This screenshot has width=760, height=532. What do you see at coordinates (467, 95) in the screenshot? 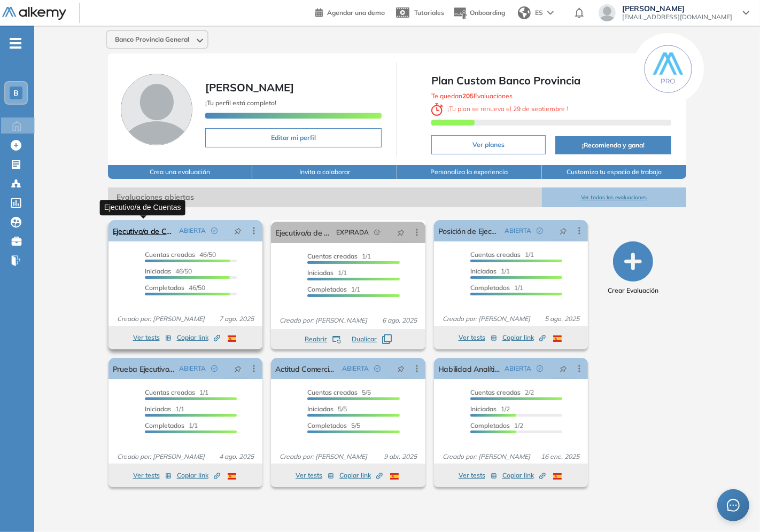
I see `b: 205` at bounding box center [467, 95].